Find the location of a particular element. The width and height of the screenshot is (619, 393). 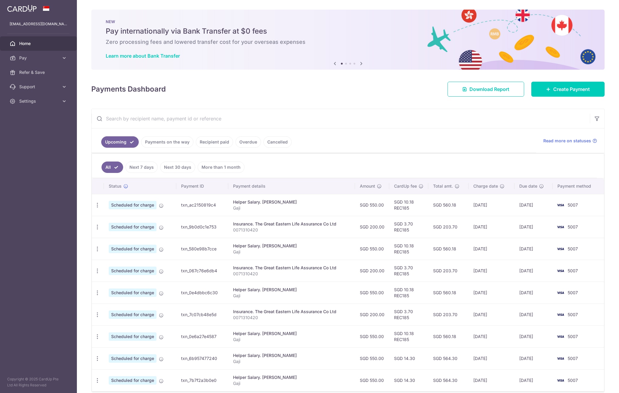

input: Search by recipient name, payment id or reference is located at coordinates (340, 119).